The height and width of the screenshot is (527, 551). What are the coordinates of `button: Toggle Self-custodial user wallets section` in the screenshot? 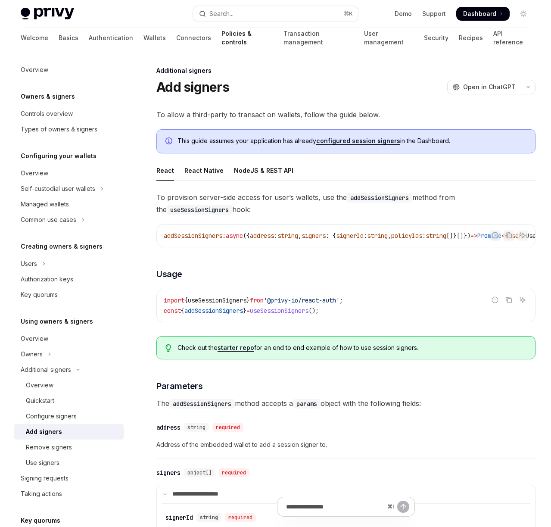 It's located at (69, 189).